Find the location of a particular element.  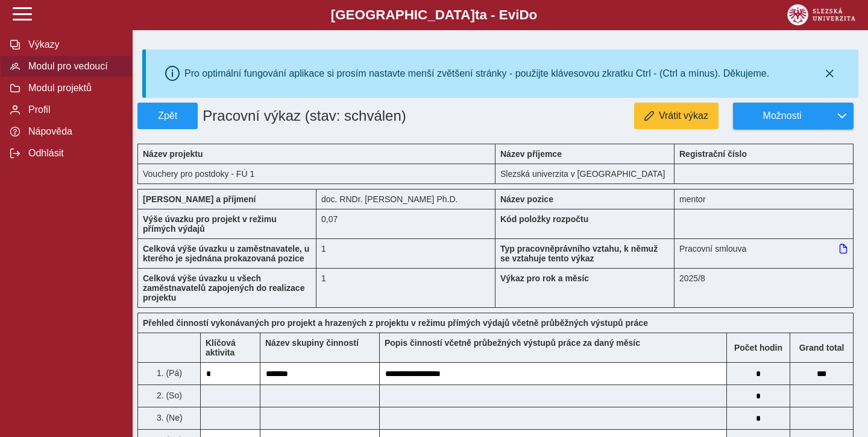

button: Vrátit výkaz is located at coordinates (676, 116).